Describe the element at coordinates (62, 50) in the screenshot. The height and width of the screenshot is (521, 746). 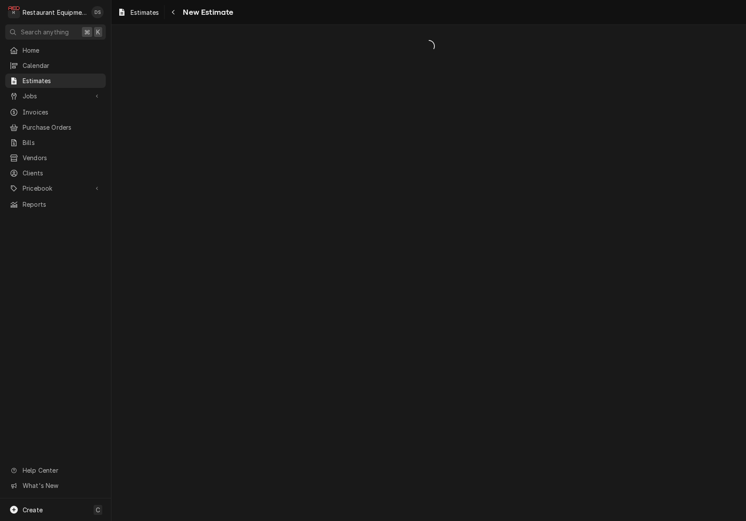
I see `span: Home` at that location.